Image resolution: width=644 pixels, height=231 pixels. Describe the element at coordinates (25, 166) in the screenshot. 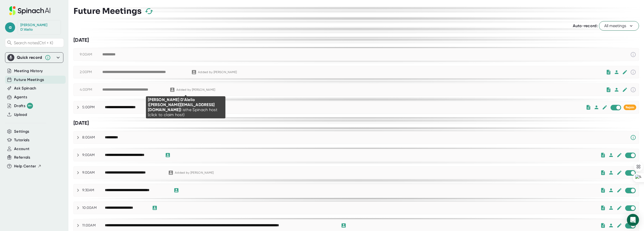

I see `span: Help Center` at that location.